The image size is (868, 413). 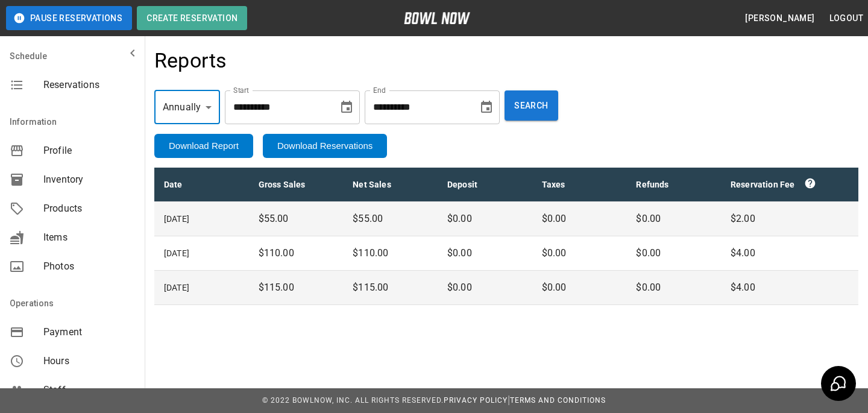 What do you see at coordinates (507, 236) in the screenshot?
I see `table: sticky table` at bounding box center [507, 236].